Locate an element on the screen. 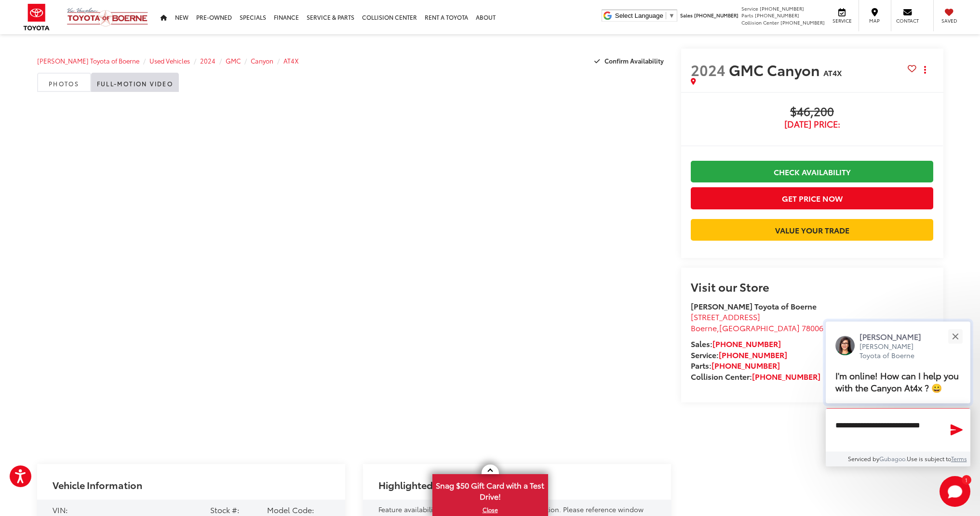  span: Serviced by is located at coordinates (863, 459).